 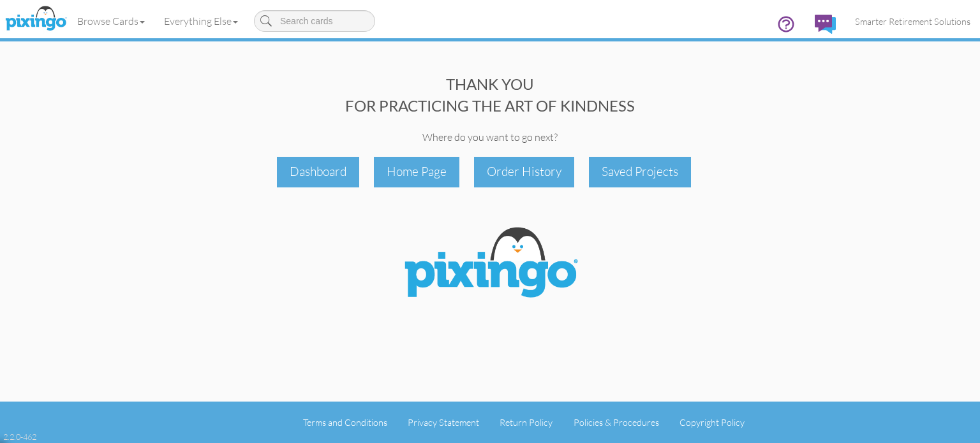 I want to click on a: Copyright Policy, so click(x=712, y=422).